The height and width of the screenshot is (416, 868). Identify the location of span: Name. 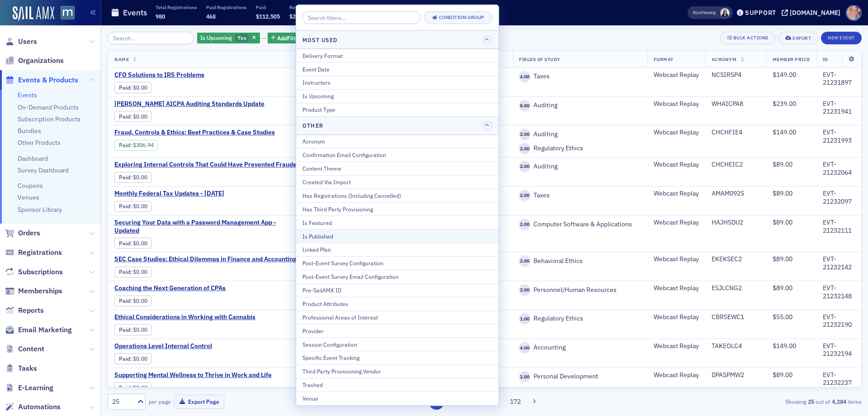
(122, 59).